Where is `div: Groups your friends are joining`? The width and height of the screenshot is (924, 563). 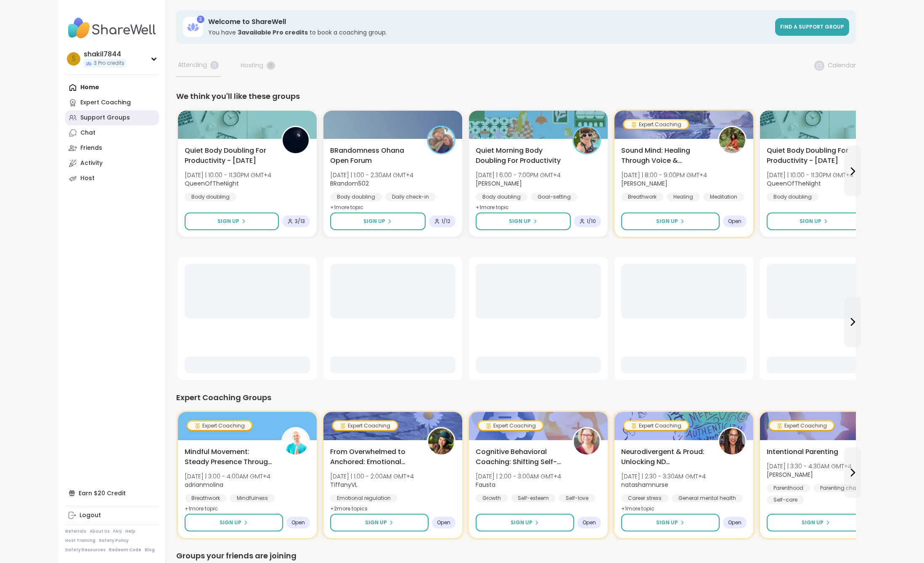 div: Groups your friends are joining is located at coordinates (516, 556).